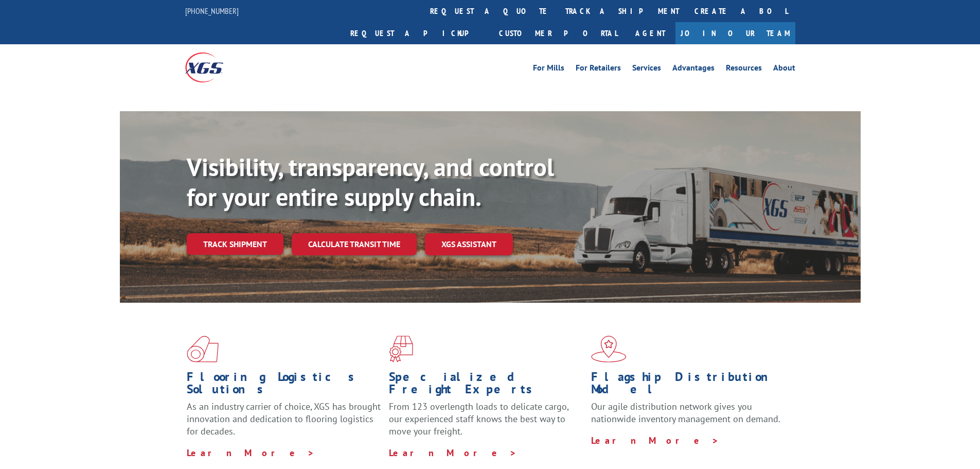  What do you see at coordinates (370, 181) in the screenshot?
I see `b: Visibility, transparency, and control for your entire supply chain.` at bounding box center [370, 181].